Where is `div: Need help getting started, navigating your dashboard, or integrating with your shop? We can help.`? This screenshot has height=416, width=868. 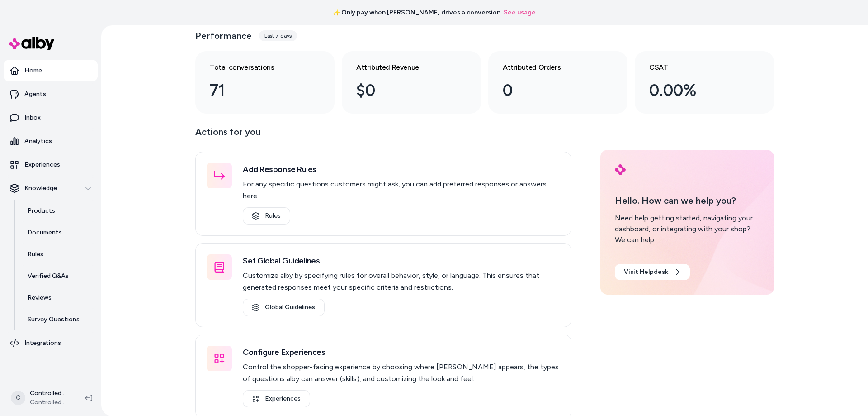 div: Need help getting started, navigating your dashboard, or integrating with your shop? We can help. is located at coordinates (687, 229).